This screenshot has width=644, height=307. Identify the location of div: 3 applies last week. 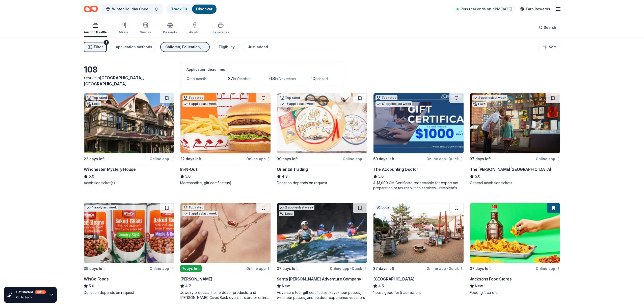
(200, 213).